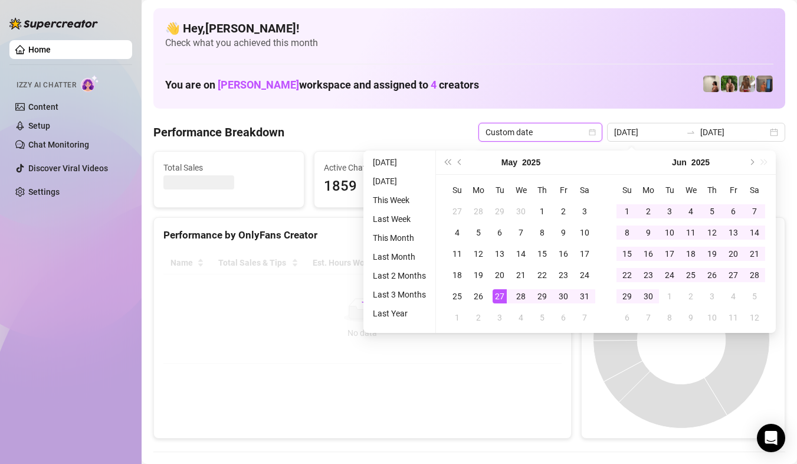  What do you see at coordinates (478, 275) in the screenshot?
I see `td: 2025-05-19` at bounding box center [478, 275].